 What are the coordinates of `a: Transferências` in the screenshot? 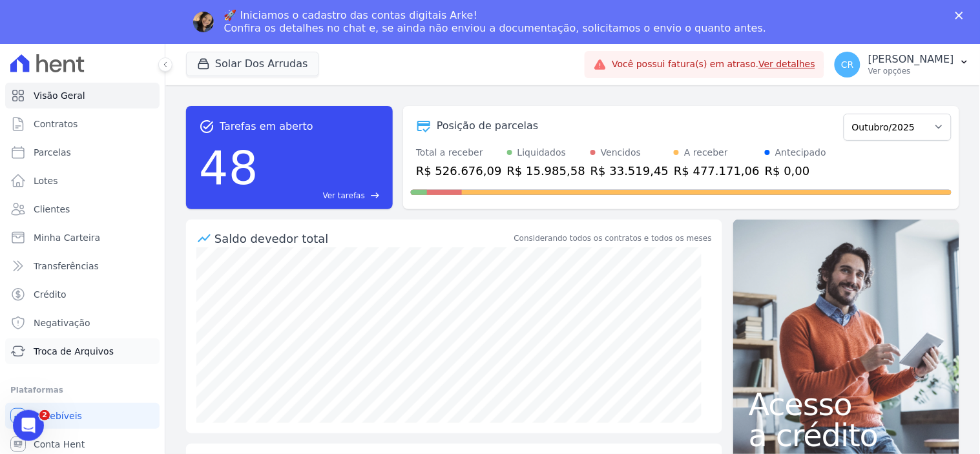 It's located at (82, 266).